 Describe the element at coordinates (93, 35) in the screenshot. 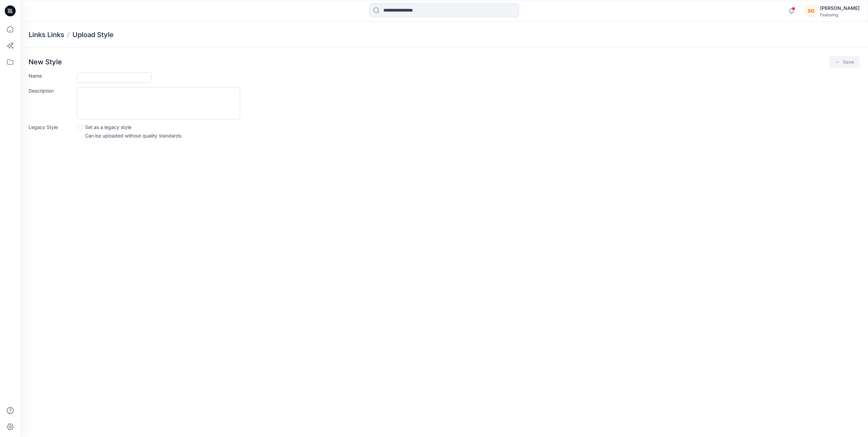

I see `p: Upload Style` at that location.